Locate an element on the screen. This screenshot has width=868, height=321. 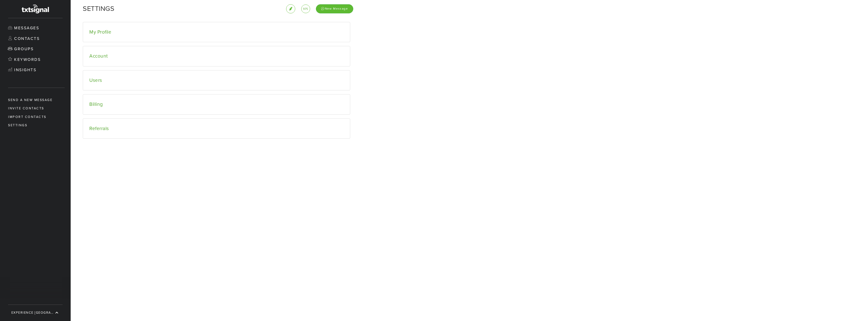
a: New Message is located at coordinates (335, 9).